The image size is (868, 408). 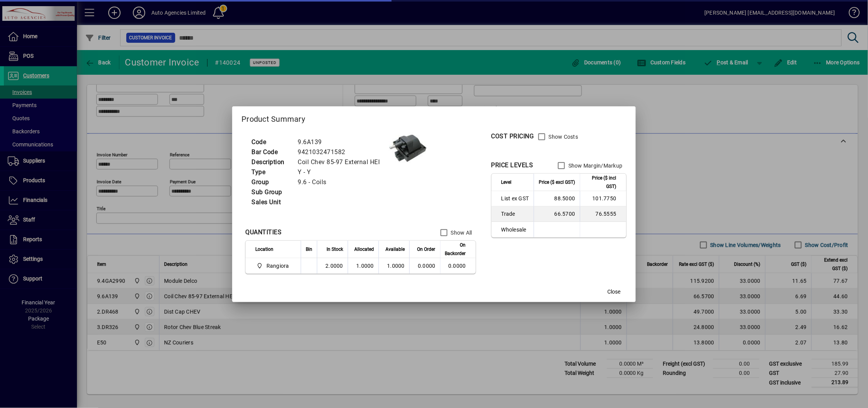 I want to click on span: Allocated, so click(x=364, y=249).